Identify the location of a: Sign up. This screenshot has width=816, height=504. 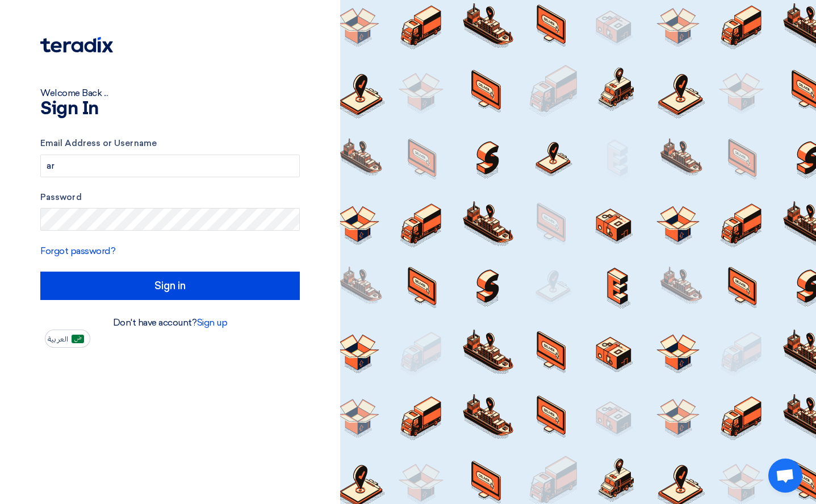
(212, 322).